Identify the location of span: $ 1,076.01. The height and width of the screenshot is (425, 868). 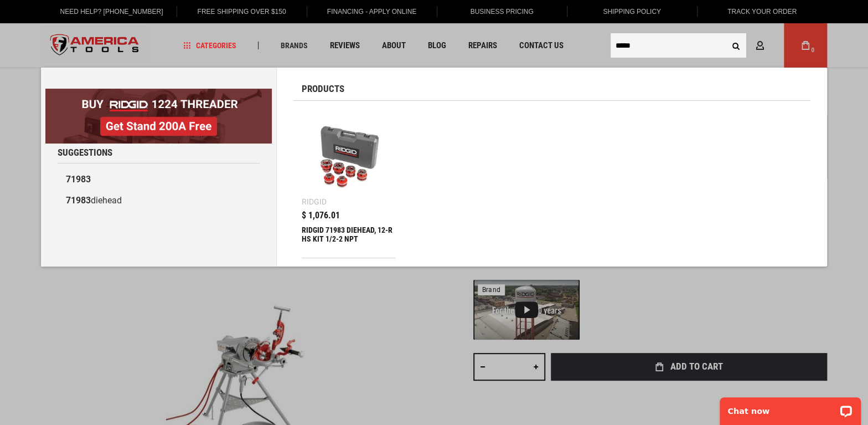
(321, 216).